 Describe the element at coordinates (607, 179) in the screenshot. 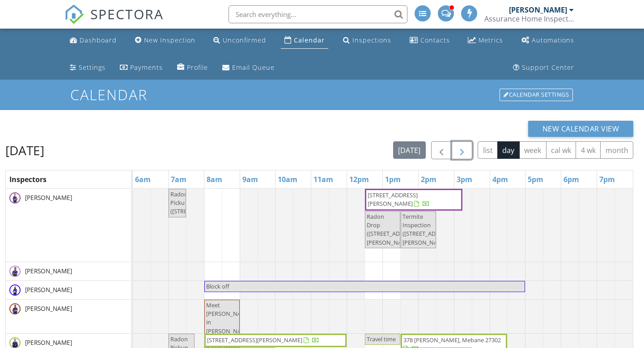

I see `a: 7pm` at that location.